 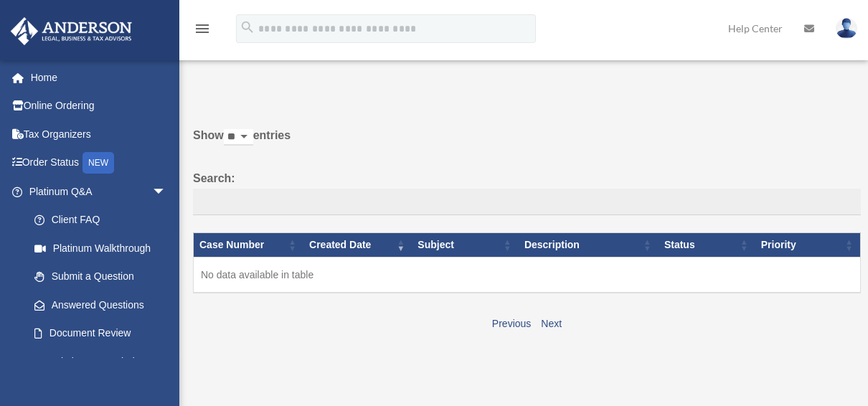 What do you see at coordinates (526, 143) in the screenshot?
I see `label: Show entries` at bounding box center [526, 143].